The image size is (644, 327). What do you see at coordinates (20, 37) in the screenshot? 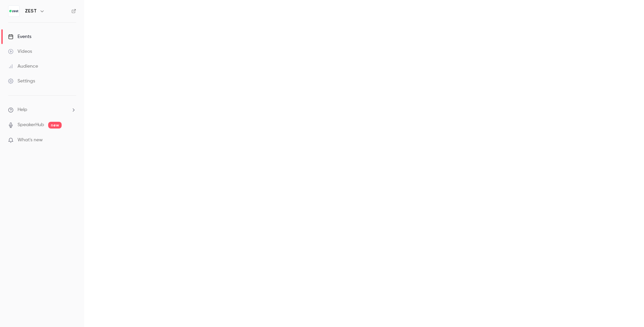
I see `div: Events` at bounding box center [20, 37].